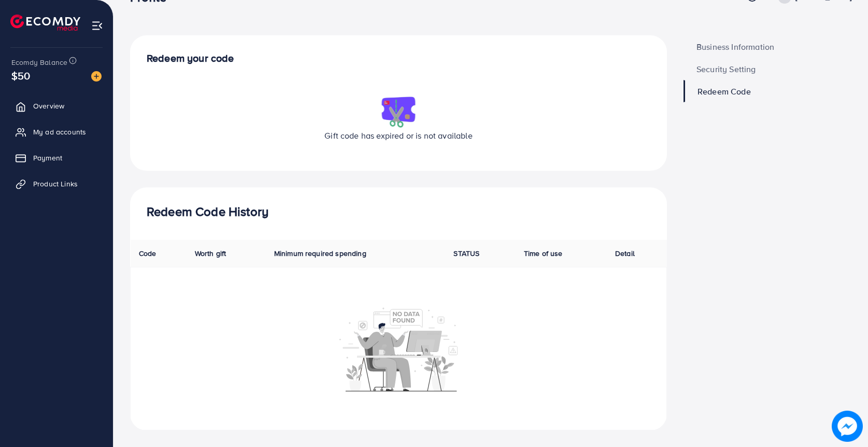 The image size is (868, 447). I want to click on span: Time of use, so click(543, 253).